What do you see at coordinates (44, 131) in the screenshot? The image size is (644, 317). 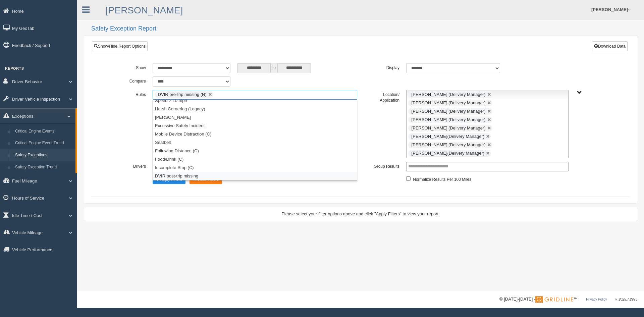 I see `a: Critical Engine Events` at bounding box center [44, 131].